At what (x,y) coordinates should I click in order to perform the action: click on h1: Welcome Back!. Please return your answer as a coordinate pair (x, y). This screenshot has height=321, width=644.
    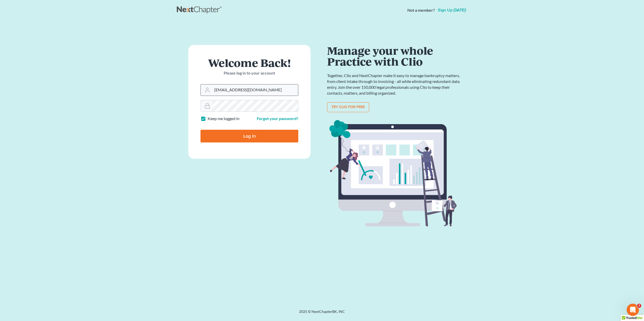
    Looking at the image, I should click on (249, 63).